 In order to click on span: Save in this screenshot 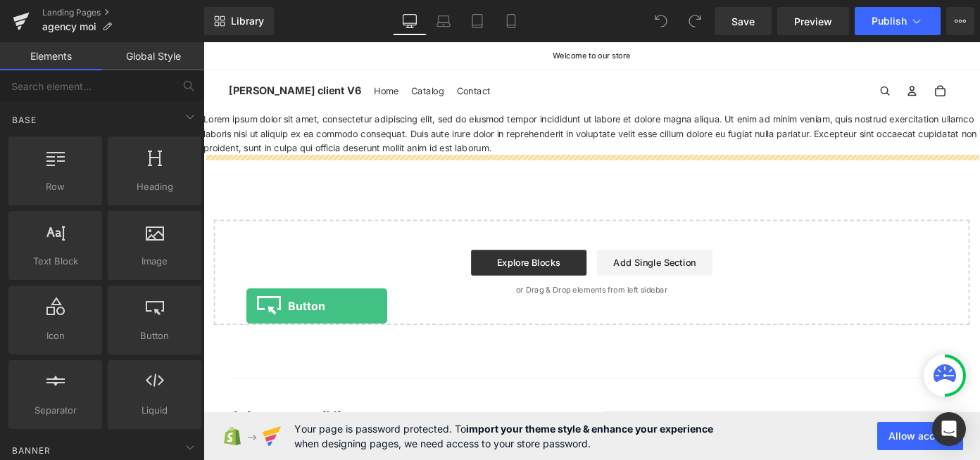, I will do `click(742, 21)`.